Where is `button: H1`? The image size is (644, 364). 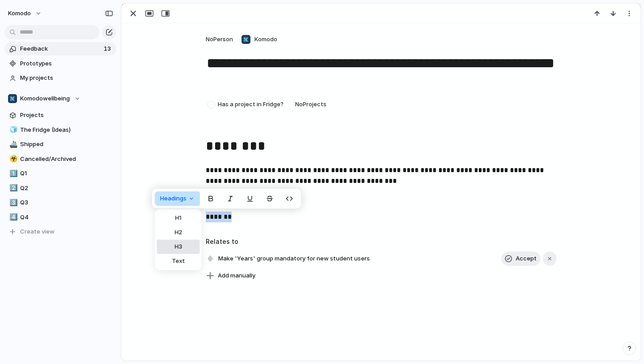 button: H1 is located at coordinates (179, 218).